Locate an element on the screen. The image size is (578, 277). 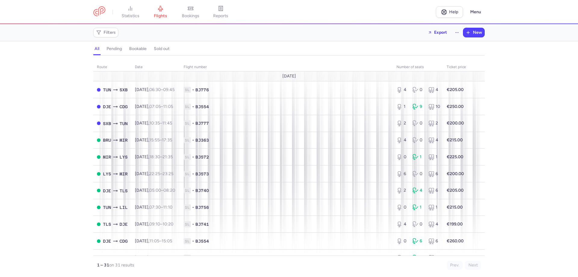
span: BJ777 is located at coordinates (202, 123).